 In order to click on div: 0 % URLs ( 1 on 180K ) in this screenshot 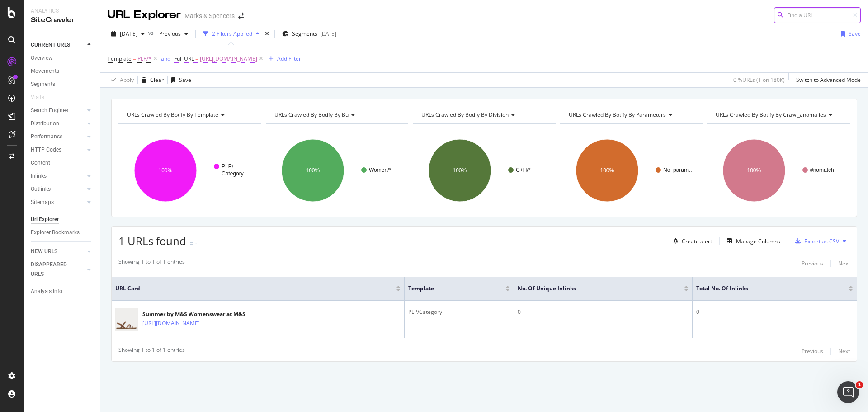, I will do `click(759, 79)`.